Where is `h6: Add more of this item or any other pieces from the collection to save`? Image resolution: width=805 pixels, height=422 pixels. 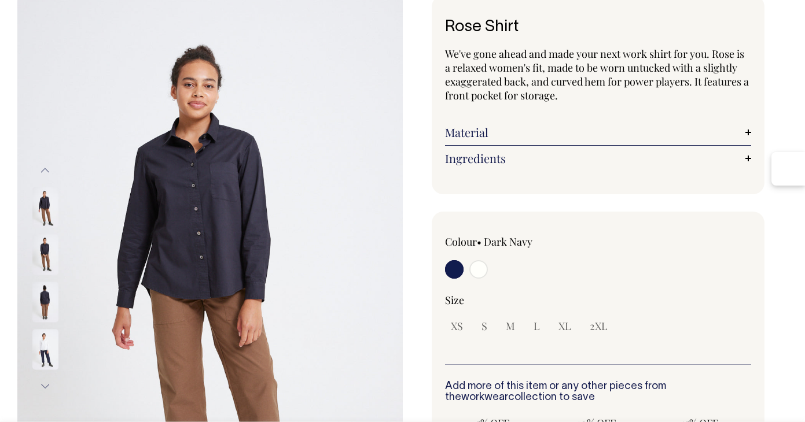 h6: Add more of this item or any other pieces from the collection to save is located at coordinates (598, 393).